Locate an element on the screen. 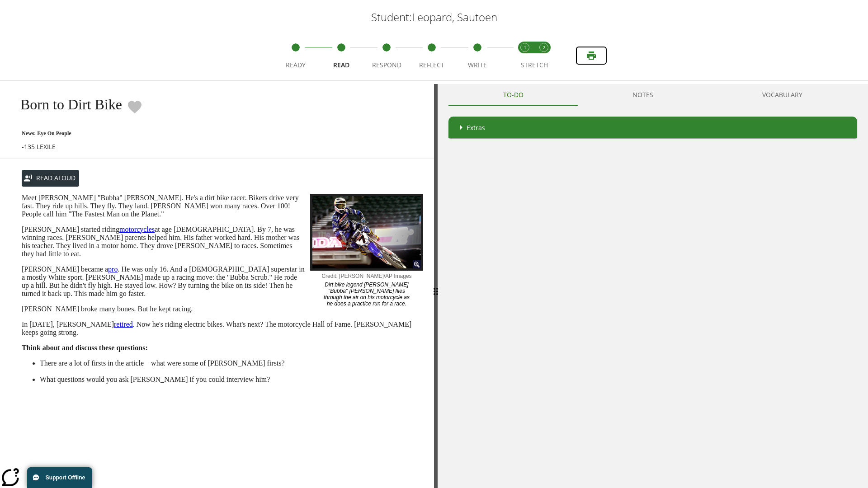  button: Stretch Respond step 2 of 2 is located at coordinates (544, 56).